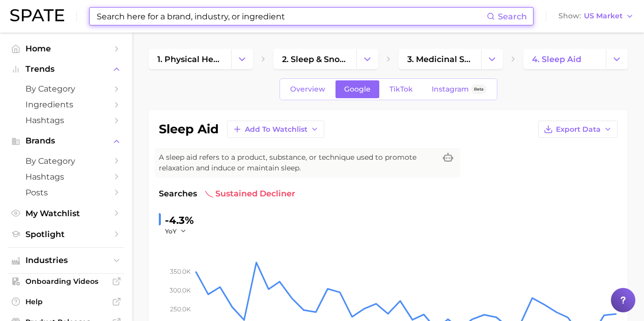  What do you see at coordinates (66, 105) in the screenshot?
I see `a: Ingredients` at bounding box center [66, 105].